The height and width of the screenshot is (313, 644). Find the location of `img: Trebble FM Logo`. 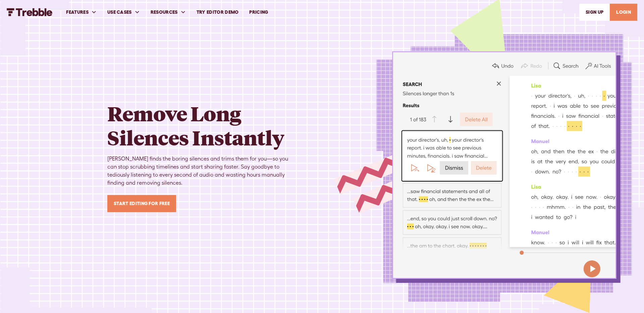

img: Trebble FM Logo is located at coordinates (30, 12).